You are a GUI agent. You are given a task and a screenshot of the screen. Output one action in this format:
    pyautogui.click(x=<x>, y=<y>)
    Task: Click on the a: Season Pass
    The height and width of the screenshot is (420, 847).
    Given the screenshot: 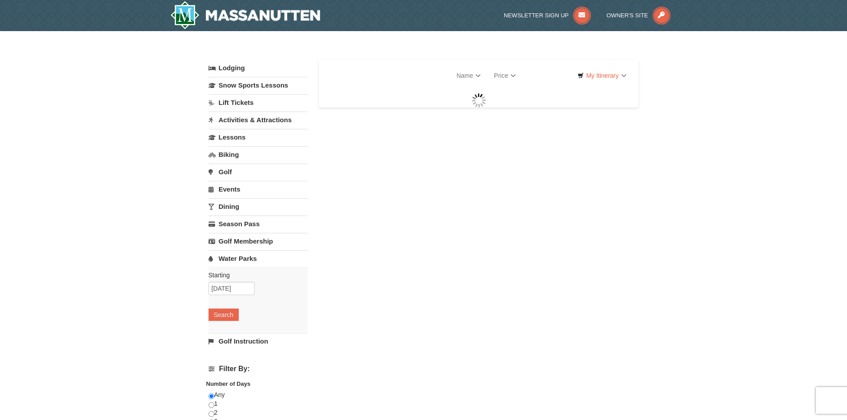 What is the action you would take?
    pyautogui.click(x=258, y=224)
    